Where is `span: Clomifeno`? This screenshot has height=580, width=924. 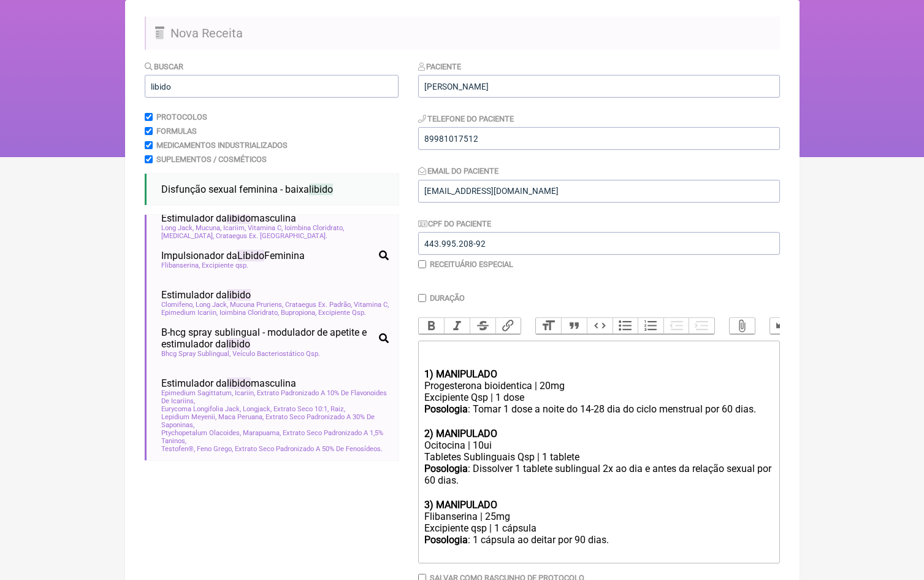
span: Clomifeno is located at coordinates (177, 305).